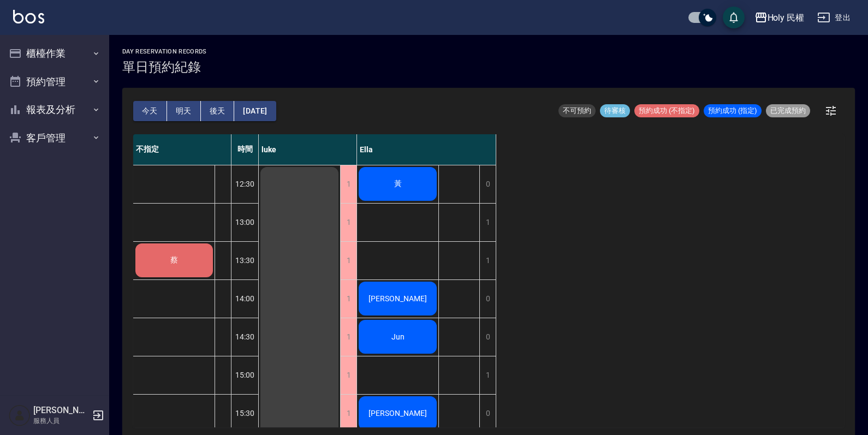  What do you see at coordinates (184, 111) in the screenshot?
I see `button: 明天` at bounding box center [184, 111].